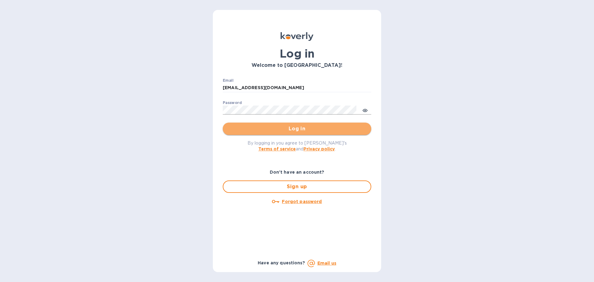 The image size is (594, 282). What do you see at coordinates (297, 54) in the screenshot?
I see `h1: Log in` at bounding box center [297, 54].